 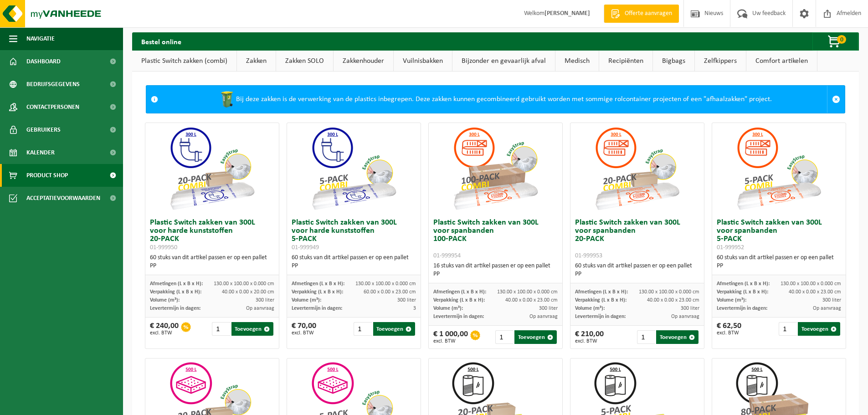 I want to click on span: Gebruikers, so click(x=43, y=130).